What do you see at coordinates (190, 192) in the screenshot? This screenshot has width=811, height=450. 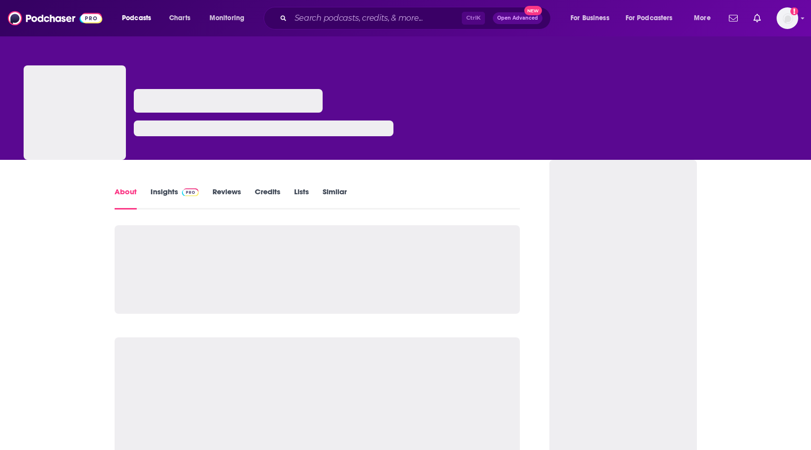 I see `img: Podchaser Pro` at bounding box center [190, 192].